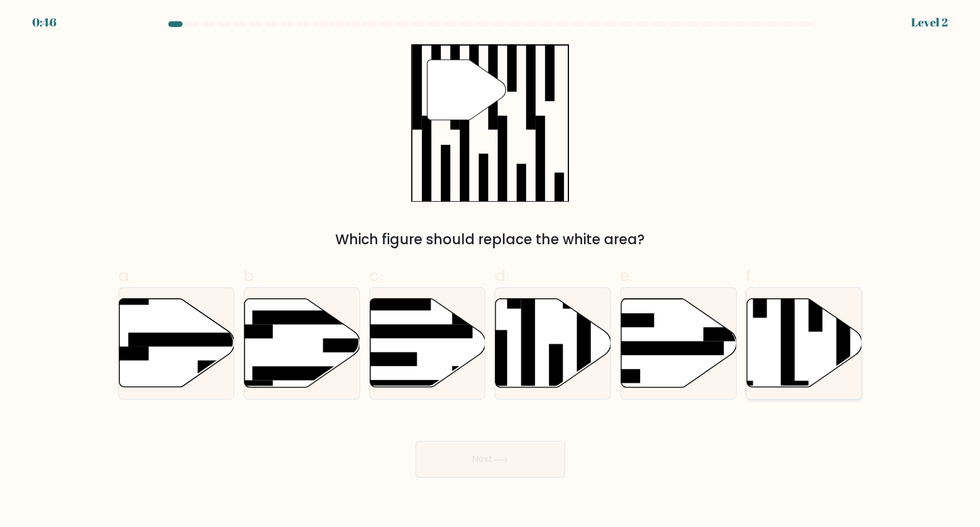  What do you see at coordinates (490, 459) in the screenshot?
I see `button: Next` at bounding box center [490, 459].